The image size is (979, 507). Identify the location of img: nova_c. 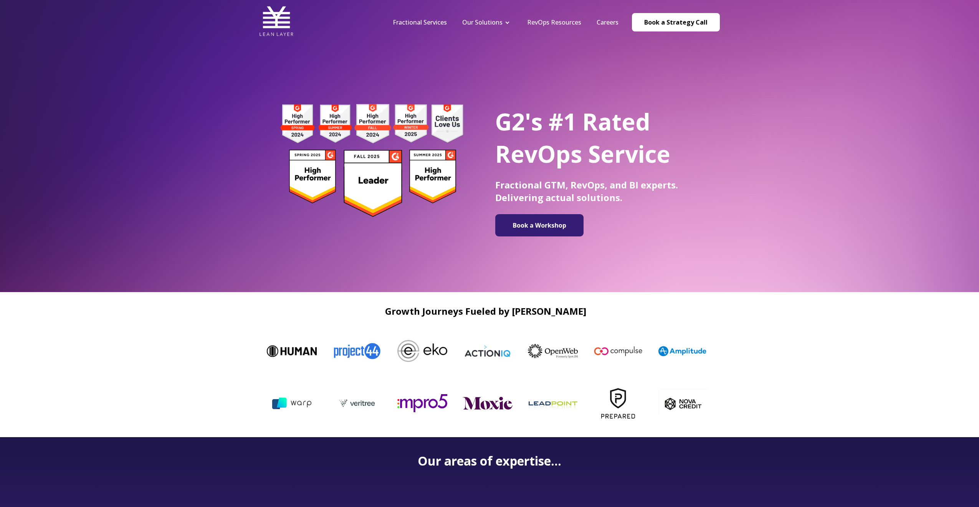
(686, 403).